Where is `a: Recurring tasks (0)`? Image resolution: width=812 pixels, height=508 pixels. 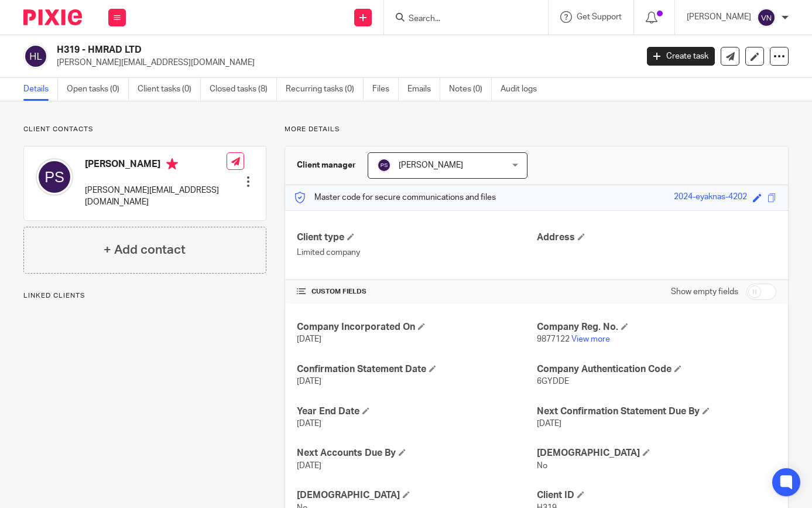 a: Recurring tasks (0) is located at coordinates (325, 89).